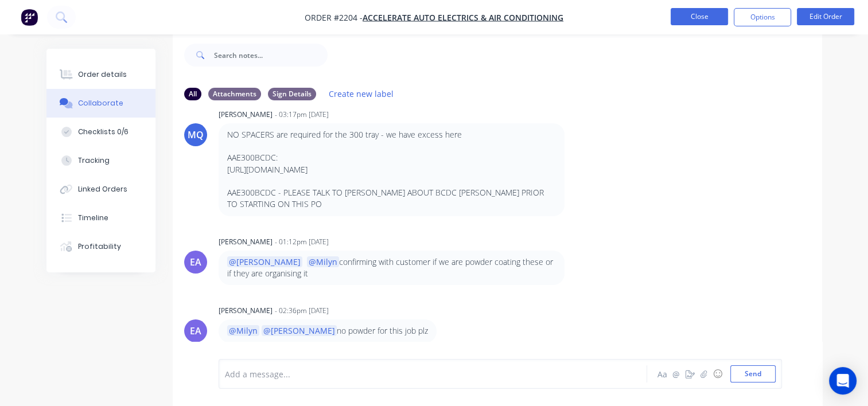 The height and width of the screenshot is (406, 868). I want to click on div: Tracking, so click(94, 161).